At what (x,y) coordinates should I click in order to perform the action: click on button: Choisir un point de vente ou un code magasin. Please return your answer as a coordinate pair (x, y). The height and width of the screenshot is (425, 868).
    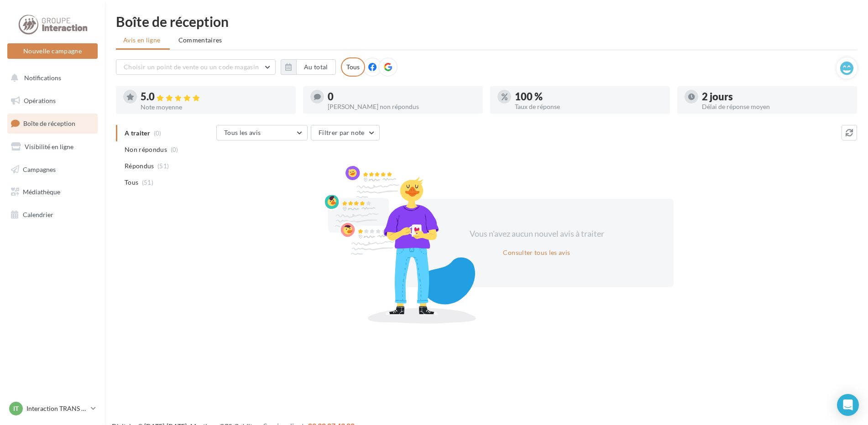
    Looking at the image, I should click on (196, 67).